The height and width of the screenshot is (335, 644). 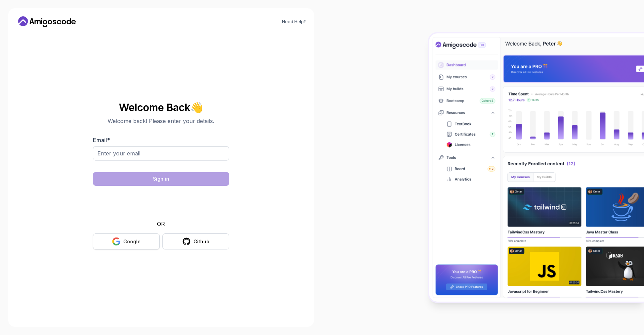 What do you see at coordinates (537, 168) in the screenshot?
I see `img: Amigoscode Dashboard` at bounding box center [537, 168].